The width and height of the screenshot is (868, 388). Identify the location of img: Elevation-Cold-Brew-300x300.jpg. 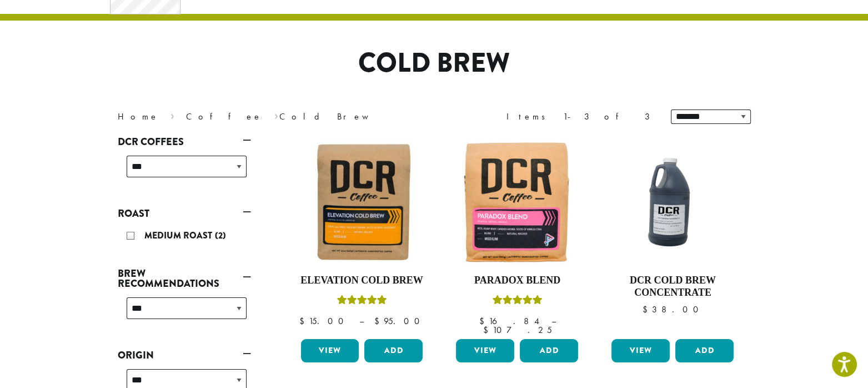
(361, 202).